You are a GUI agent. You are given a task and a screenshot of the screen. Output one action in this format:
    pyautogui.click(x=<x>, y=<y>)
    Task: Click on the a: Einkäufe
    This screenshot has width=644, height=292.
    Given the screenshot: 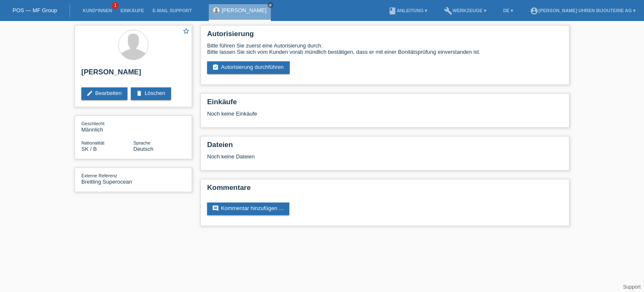 What is the action you would take?
    pyautogui.click(x=132, y=10)
    